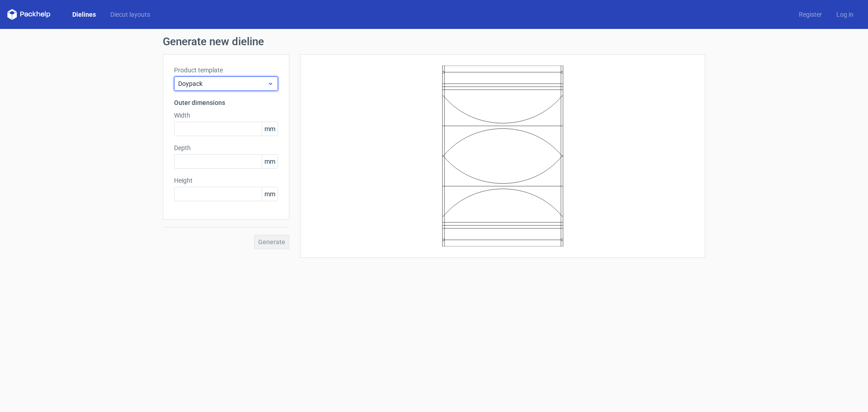 This screenshot has height=412, width=868. What do you see at coordinates (434, 42) in the screenshot?
I see `h1: Generate new dieline` at bounding box center [434, 42].